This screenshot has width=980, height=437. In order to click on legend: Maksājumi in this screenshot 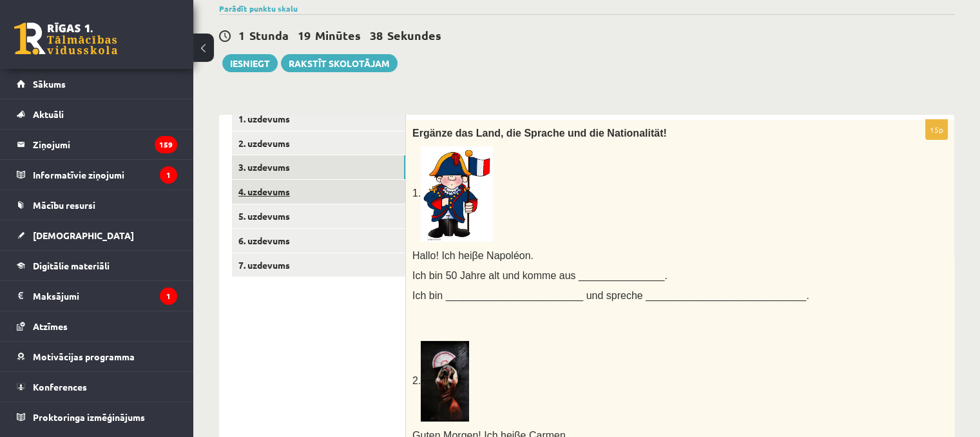, I will do `click(105, 296)`.